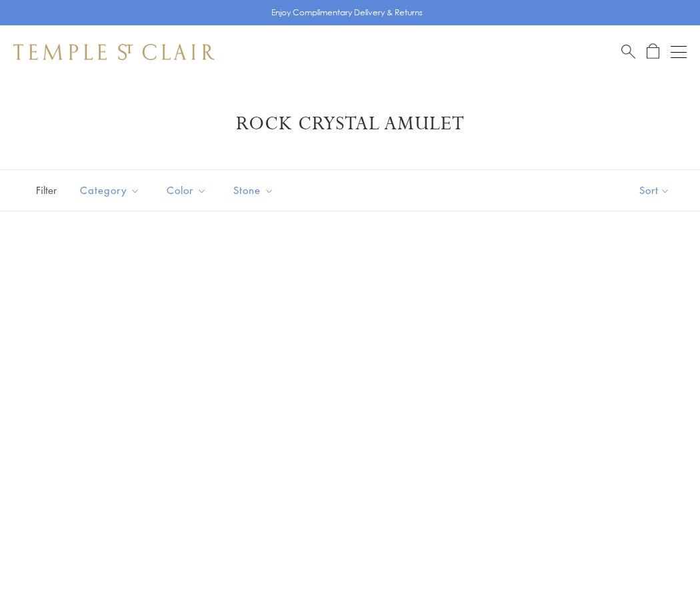 Image resolution: width=700 pixels, height=592 pixels. I want to click on button: Color, so click(187, 190).